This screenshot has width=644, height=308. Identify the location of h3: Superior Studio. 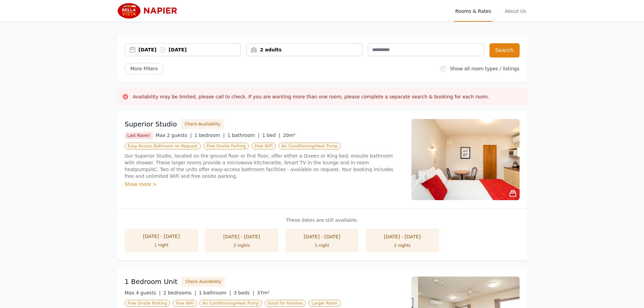
(151, 124).